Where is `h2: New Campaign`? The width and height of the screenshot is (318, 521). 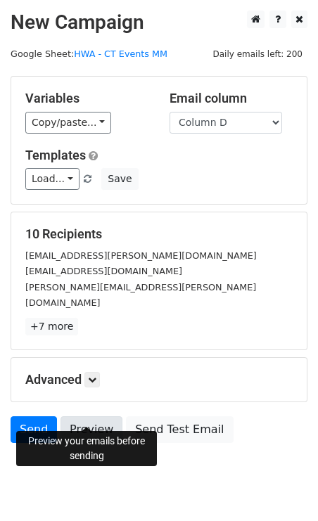 h2: New Campaign is located at coordinates (159, 23).